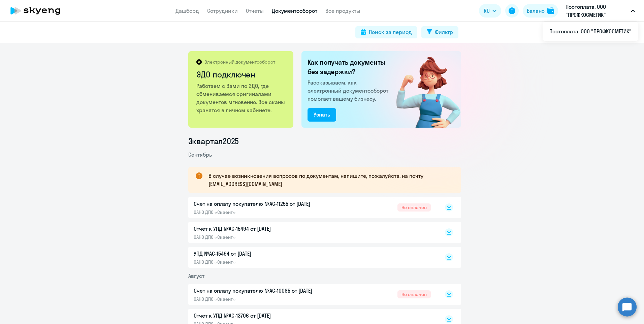 Image resolution: width=644 pixels, height=324 pixels. Describe the element at coordinates (386, 32) in the screenshot. I see `button: Поиск за период` at that location.